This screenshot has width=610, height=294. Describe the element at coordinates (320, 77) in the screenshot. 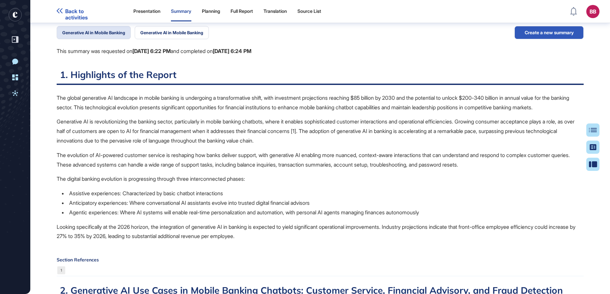

I see `h2: 1. Highlights of the Report` at that location.